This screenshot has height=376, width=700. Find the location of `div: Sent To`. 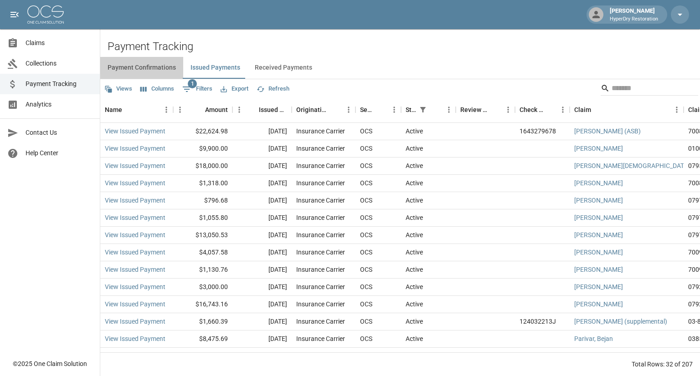

div: Sent To is located at coordinates (367, 110).